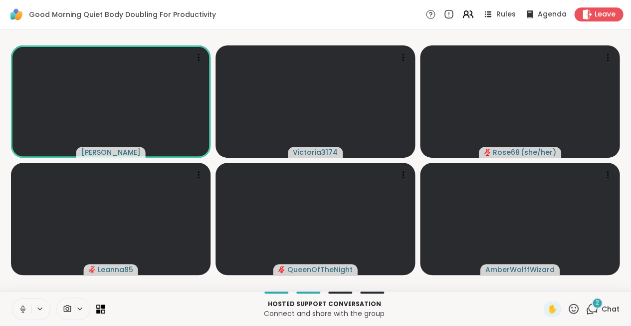 The image size is (631, 326). I want to click on span: Victoria3174, so click(315, 152).